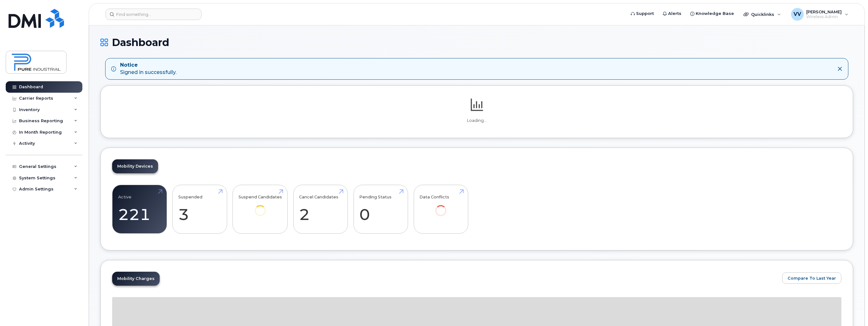 This screenshot has width=868, height=326. Describe the element at coordinates (812, 278) in the screenshot. I see `span: Compare To Last Year` at that location.